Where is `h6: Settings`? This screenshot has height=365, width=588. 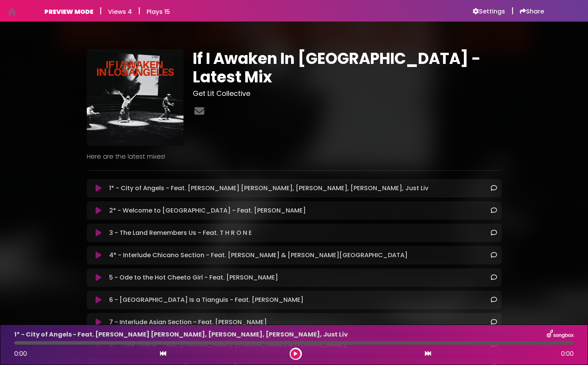 h6: Settings is located at coordinates (488, 11).